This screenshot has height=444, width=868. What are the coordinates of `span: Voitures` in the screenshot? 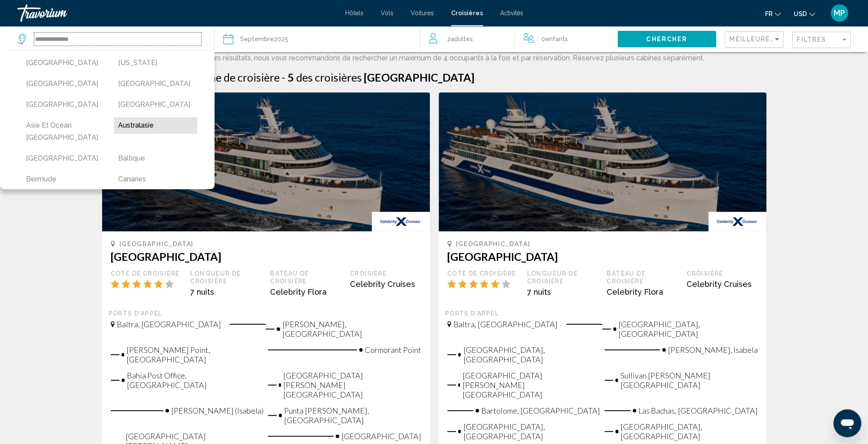 It's located at (422, 13).